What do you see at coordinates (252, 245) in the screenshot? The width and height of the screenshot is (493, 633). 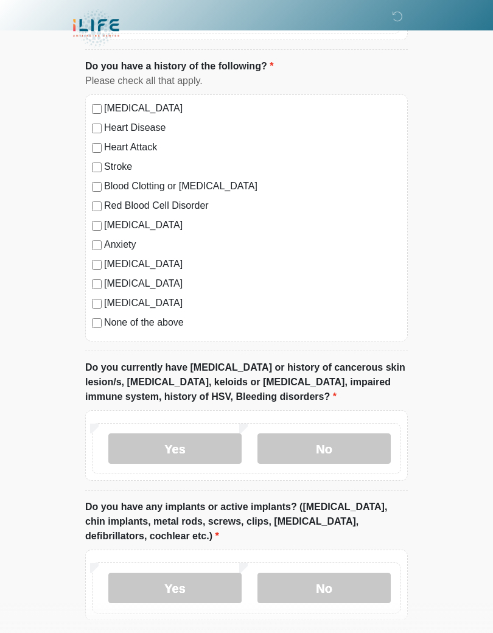 I see `label: Anxiety` at bounding box center [252, 245].